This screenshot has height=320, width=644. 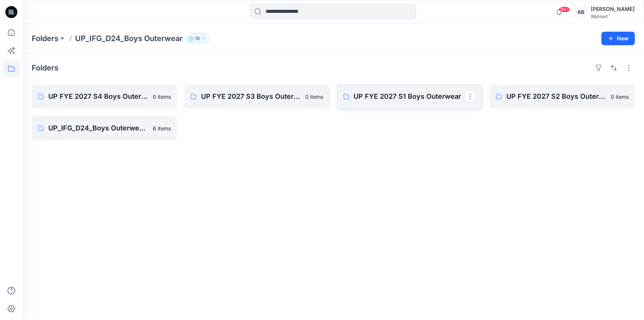 What do you see at coordinates (257, 96) in the screenshot?
I see `a: UP FYE 2027 S3 Boys Outerwear0 items` at bounding box center [257, 96].